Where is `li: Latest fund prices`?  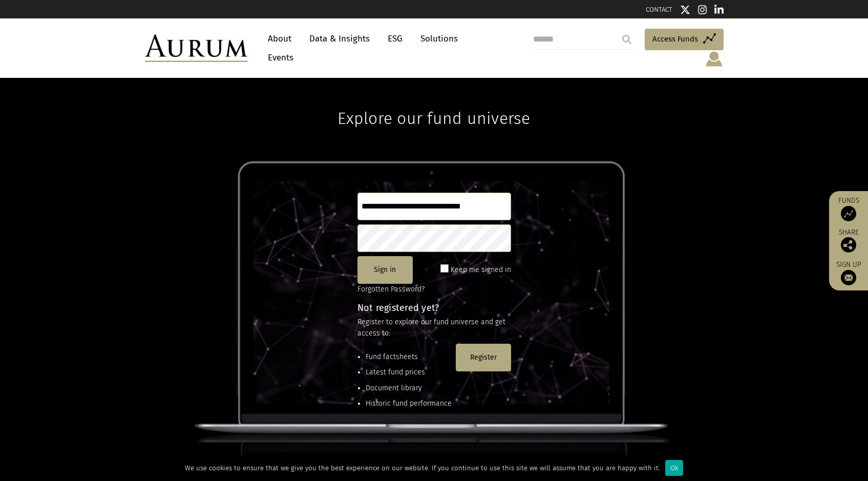
li: Latest fund prices is located at coordinates (408, 373).